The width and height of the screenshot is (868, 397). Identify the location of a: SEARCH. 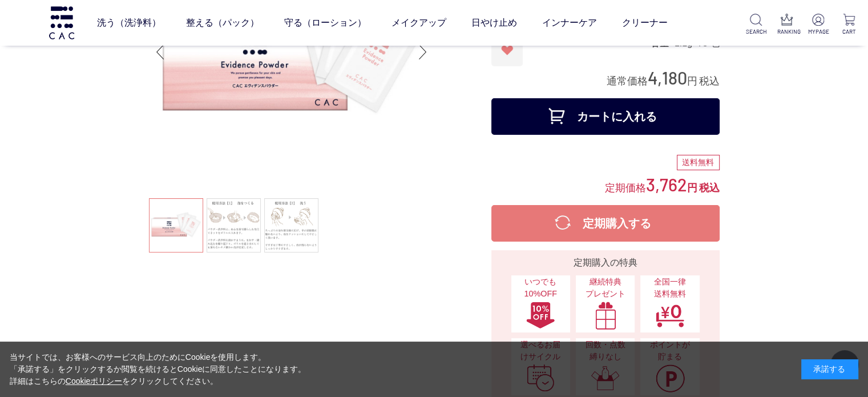
(756, 25).